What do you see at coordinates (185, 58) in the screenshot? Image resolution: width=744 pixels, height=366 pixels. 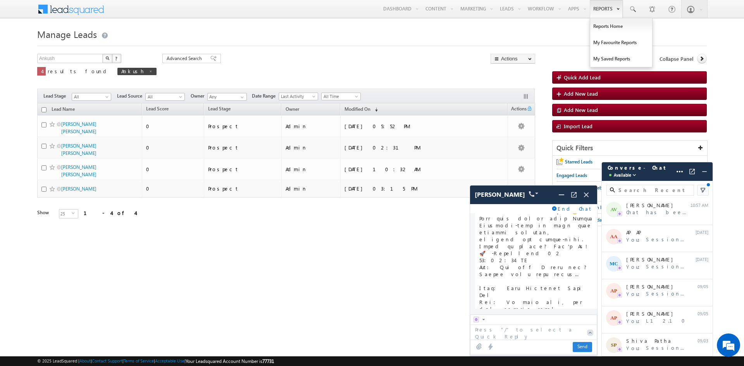 I see `span: Advanced Search` at bounding box center [185, 58].